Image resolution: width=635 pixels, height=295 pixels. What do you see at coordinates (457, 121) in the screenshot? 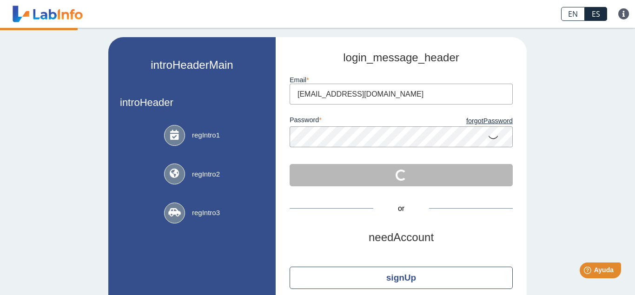
I see `a: forgotPassword` at bounding box center [457, 121].